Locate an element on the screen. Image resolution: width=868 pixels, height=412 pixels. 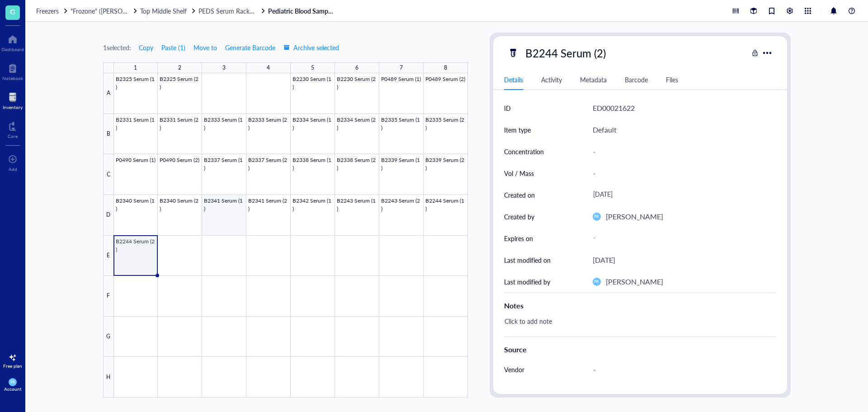
div: Notes is located at coordinates (640, 305).